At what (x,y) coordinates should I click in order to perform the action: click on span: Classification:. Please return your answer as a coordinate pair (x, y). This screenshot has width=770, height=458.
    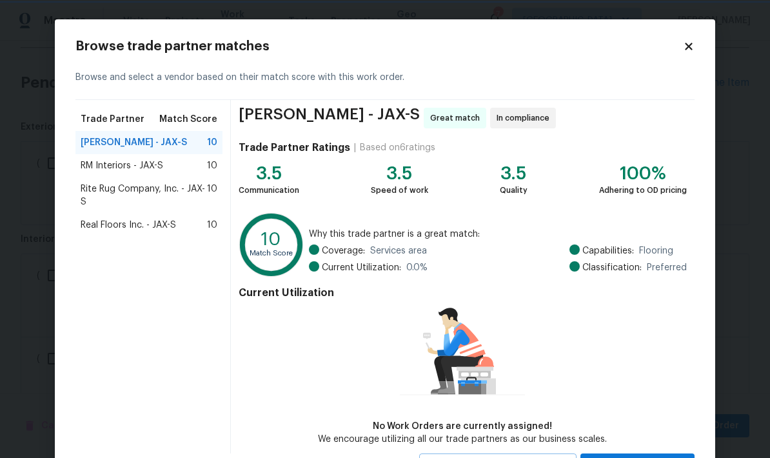
    Looking at the image, I should click on (612, 268).